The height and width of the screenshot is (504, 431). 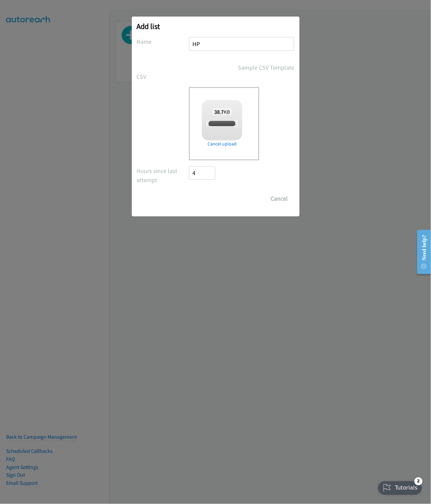 What do you see at coordinates (26, 13) in the screenshot?
I see `button: Checklist, Tutorials, 2 incomplete tasks` at bounding box center [26, 13].